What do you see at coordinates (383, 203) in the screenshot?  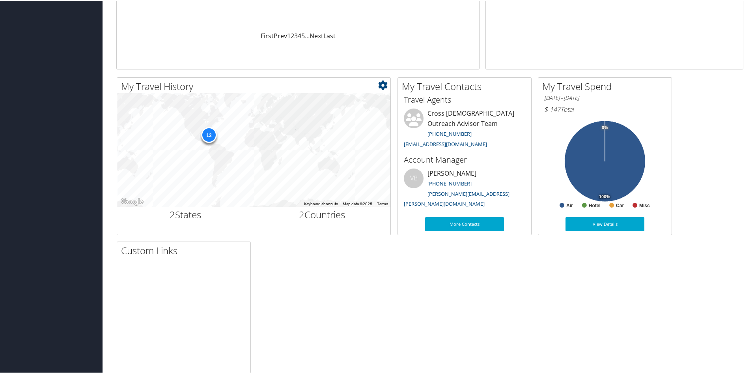 I see `a: Terms (opens in new tab)` at bounding box center [383, 203].